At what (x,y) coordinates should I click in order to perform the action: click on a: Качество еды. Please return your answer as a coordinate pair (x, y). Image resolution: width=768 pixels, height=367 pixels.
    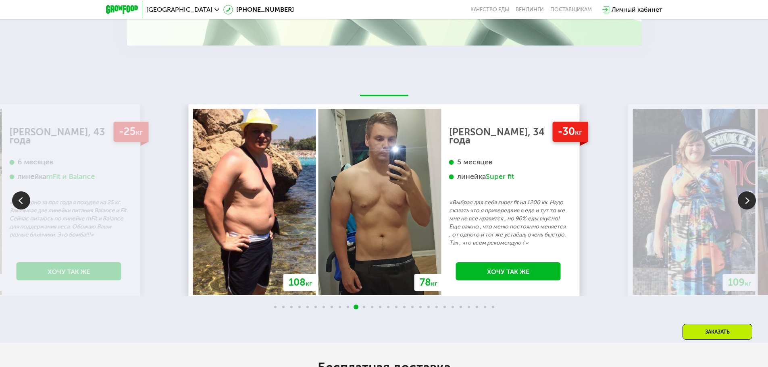
    Looking at the image, I should click on (490, 10).